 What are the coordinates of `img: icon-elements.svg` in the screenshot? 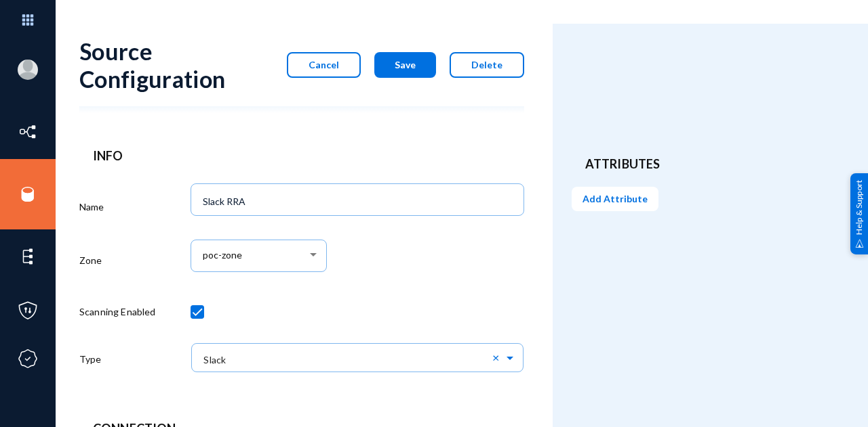 It's located at (27, 256).